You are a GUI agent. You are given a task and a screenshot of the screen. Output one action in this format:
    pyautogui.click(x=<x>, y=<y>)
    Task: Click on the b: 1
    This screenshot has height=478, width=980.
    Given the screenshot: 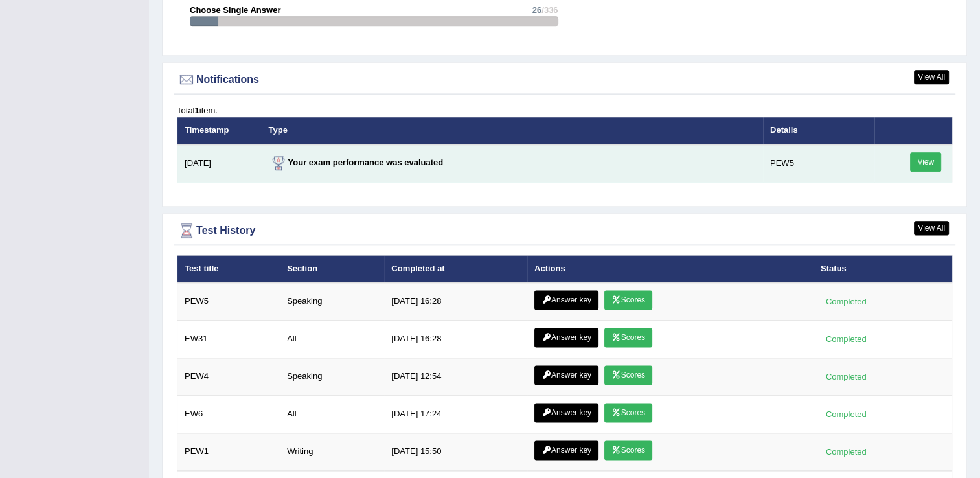 What is the action you would take?
    pyautogui.click(x=196, y=110)
    